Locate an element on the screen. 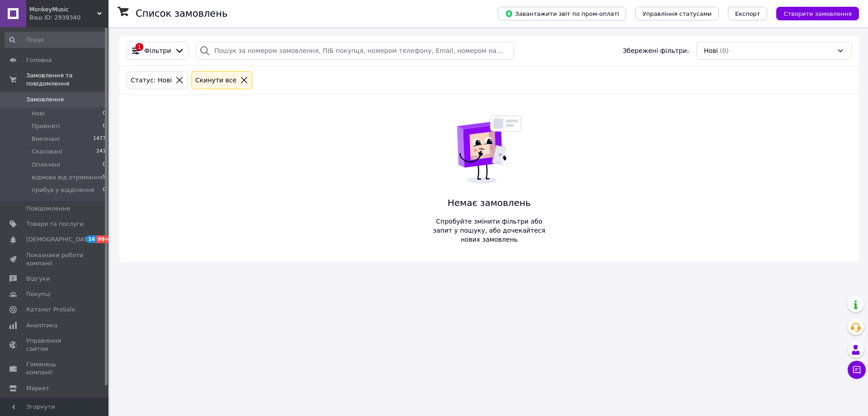  span: Створити замовлення is located at coordinates (817, 13).